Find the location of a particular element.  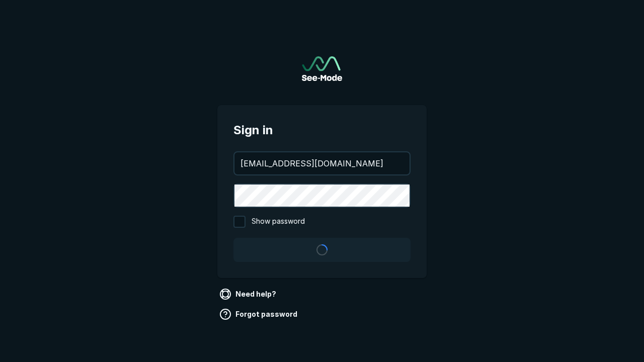

a: Go to sign in is located at coordinates (322, 68).